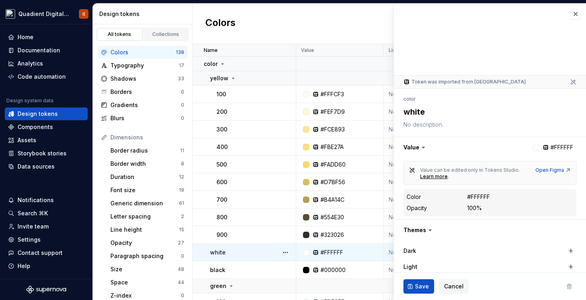  What do you see at coordinates (183, 164) in the screenshot?
I see `div: 8` at bounding box center [183, 164].